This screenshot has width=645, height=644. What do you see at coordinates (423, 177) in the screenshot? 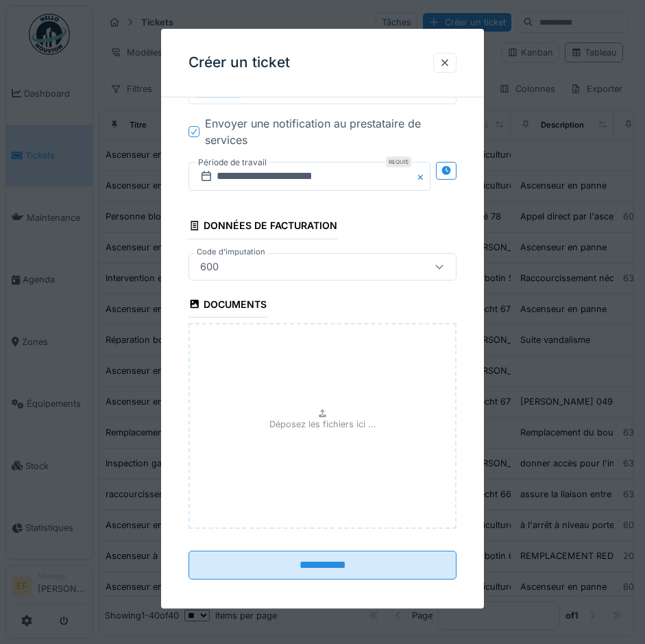
I see `button: Close` at bounding box center [423, 177].